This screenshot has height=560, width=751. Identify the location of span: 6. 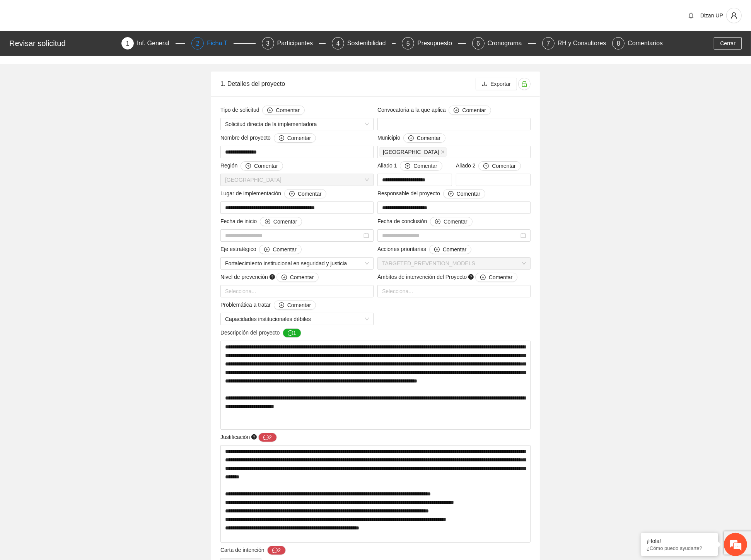
(478, 43).